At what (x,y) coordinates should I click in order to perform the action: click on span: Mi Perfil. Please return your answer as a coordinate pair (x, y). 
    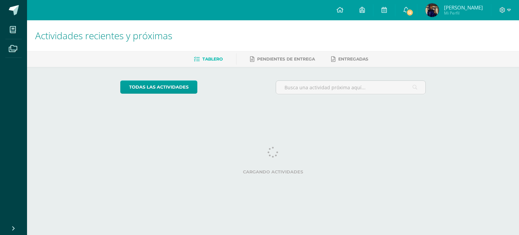
    Looking at the image, I should click on (464, 13).